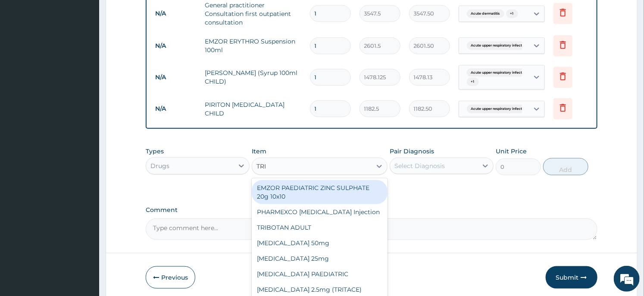 The image size is (644, 296). What do you see at coordinates (84, 216) in the screenshot?
I see `textarea: Type your message and hit 'Enter'` at bounding box center [84, 216].